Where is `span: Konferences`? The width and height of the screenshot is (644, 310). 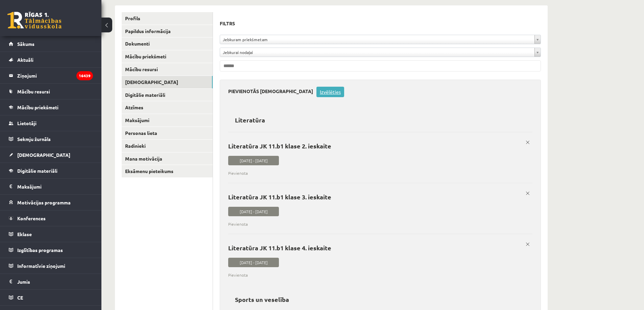 span: Konferences is located at coordinates (32, 219).